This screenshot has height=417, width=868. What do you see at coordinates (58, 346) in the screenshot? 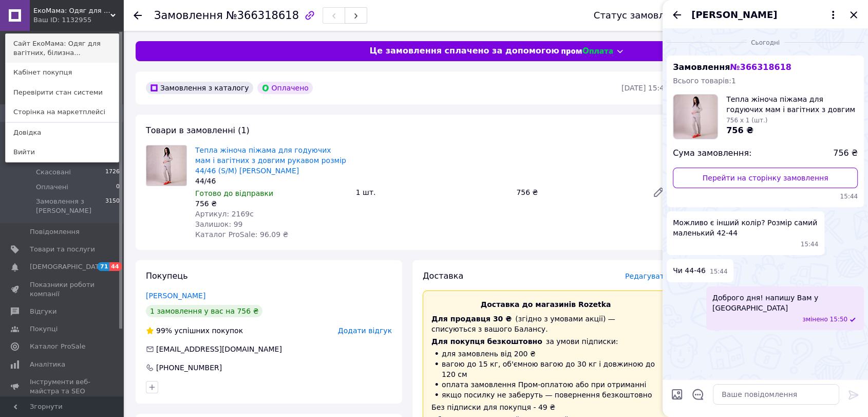
I see `span: Каталог ProSale` at bounding box center [58, 346].